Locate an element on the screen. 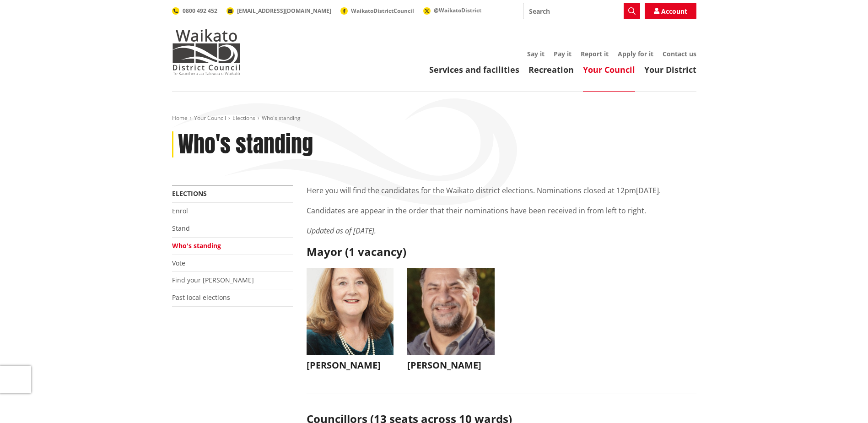  span: @WaikatoDistrict is located at coordinates (457, 10).